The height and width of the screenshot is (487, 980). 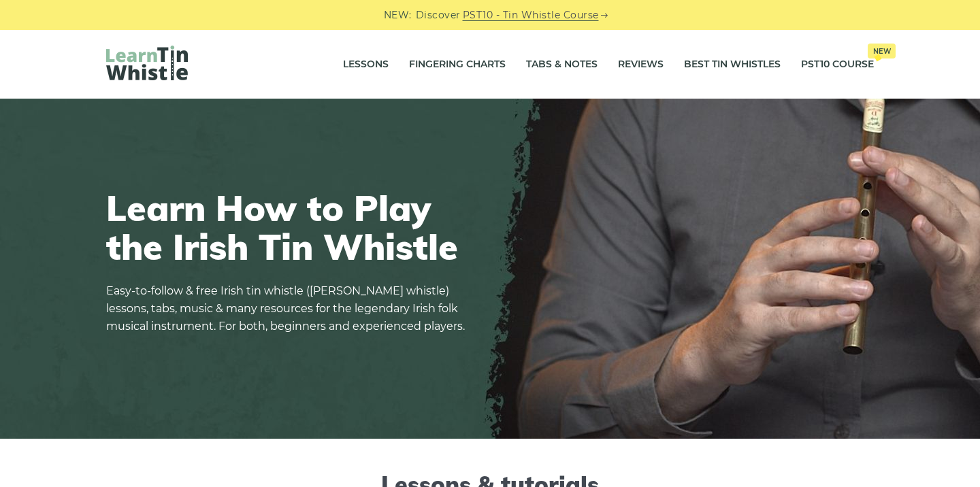 What do you see at coordinates (561, 65) in the screenshot?
I see `a: Tabs & Notes` at bounding box center [561, 65].